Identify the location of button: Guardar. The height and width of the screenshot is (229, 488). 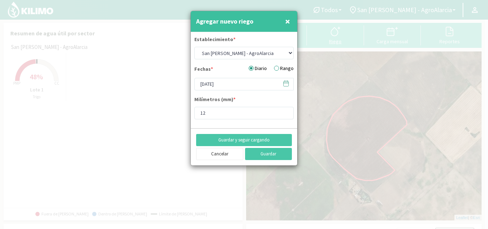
(269, 154).